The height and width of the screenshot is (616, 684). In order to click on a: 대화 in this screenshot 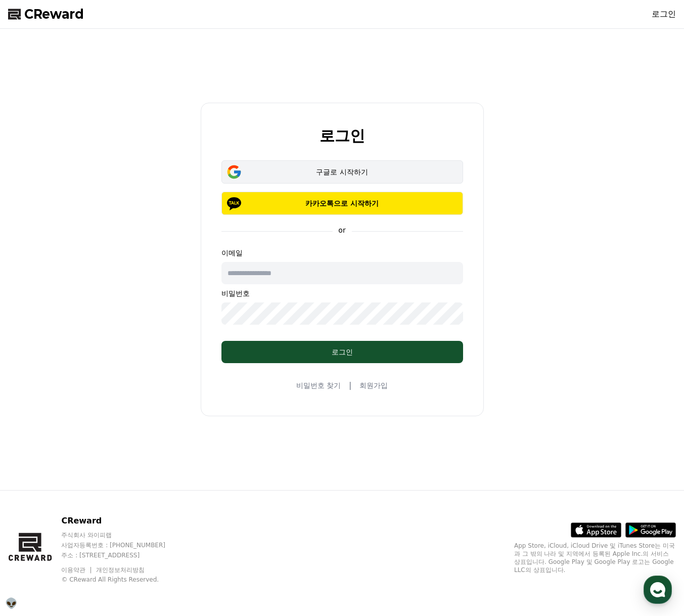, I will do `click(99, 334)`.